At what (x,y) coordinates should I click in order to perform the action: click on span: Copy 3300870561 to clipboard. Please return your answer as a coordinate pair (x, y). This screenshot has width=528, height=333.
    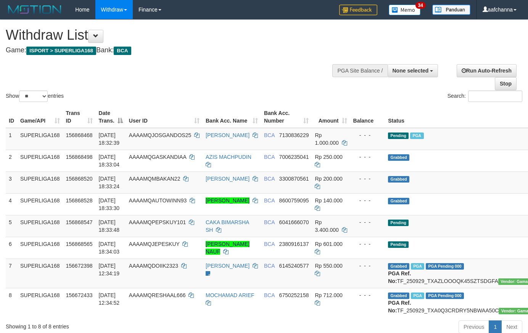
    Looking at the image, I should click on (294, 179).